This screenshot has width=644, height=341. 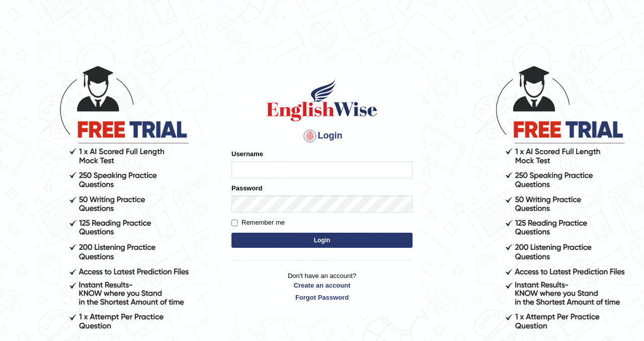 What do you see at coordinates (322, 240) in the screenshot?
I see `button: Login` at bounding box center [322, 240].